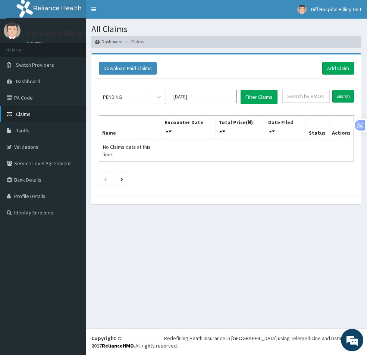  What do you see at coordinates (28, 81) in the screenshot?
I see `span: Dashboard` at bounding box center [28, 81].